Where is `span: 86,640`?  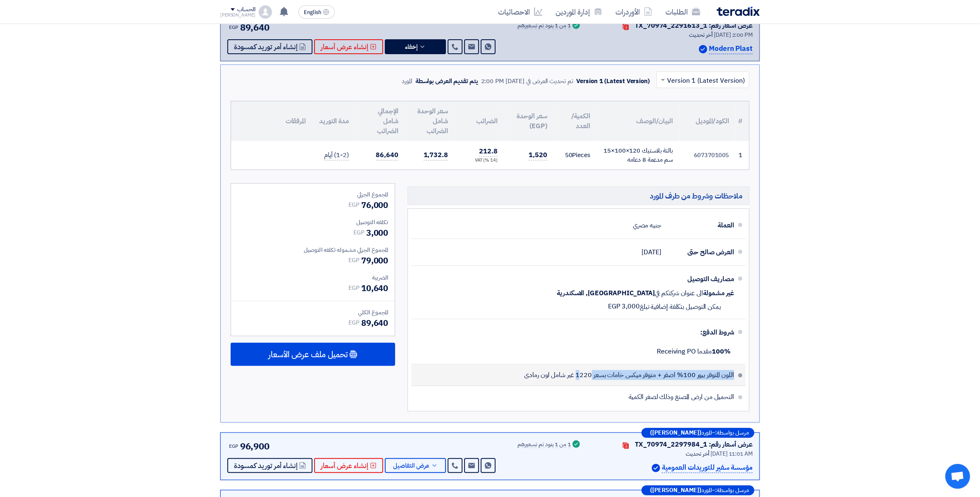 span: 86,640 is located at coordinates (387, 155).